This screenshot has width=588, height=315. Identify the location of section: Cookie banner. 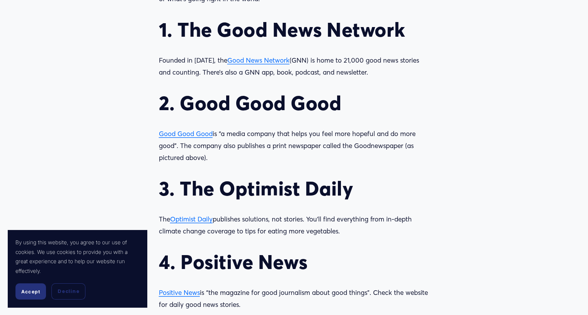
(77, 269).